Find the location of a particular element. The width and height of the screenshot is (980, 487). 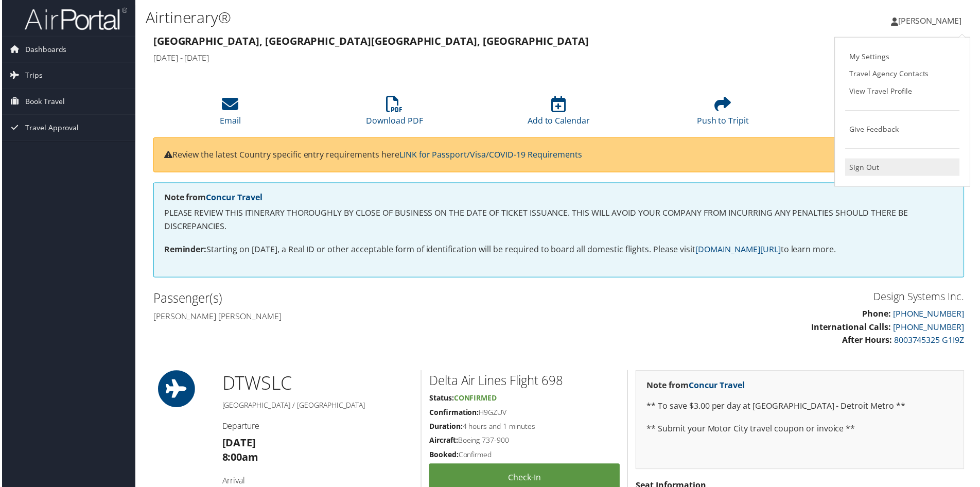

h2: Delta Air Lines Flight 698 is located at coordinates (525, 382).